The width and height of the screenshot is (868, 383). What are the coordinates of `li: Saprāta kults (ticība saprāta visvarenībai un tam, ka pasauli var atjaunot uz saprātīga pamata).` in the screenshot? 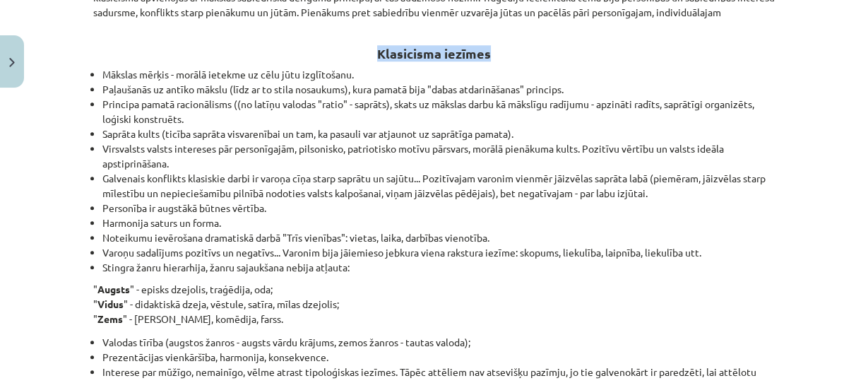 It's located at (439, 133).